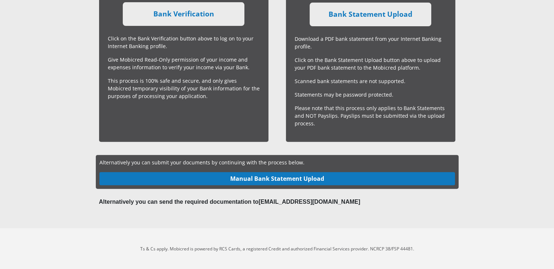 The image size is (554, 269). What do you see at coordinates (371, 94) in the screenshot?
I see `p: Statements may be password protected.` at bounding box center [371, 94].